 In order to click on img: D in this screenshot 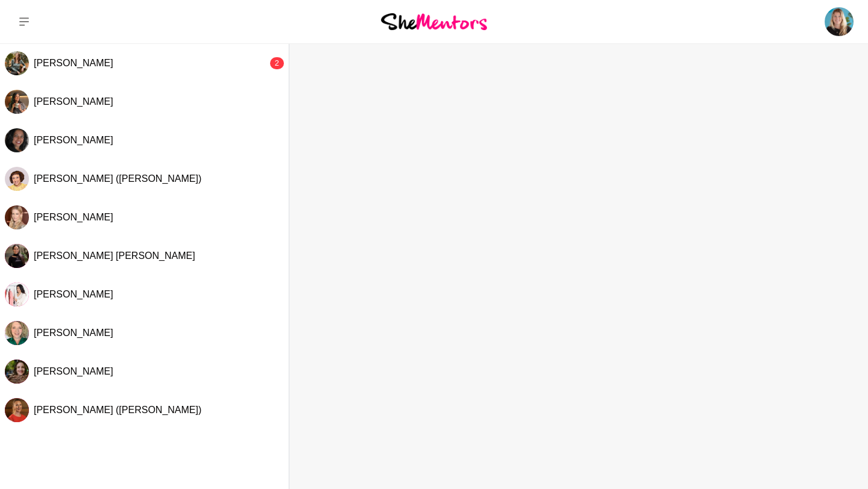, I will do `click(17, 141)`.